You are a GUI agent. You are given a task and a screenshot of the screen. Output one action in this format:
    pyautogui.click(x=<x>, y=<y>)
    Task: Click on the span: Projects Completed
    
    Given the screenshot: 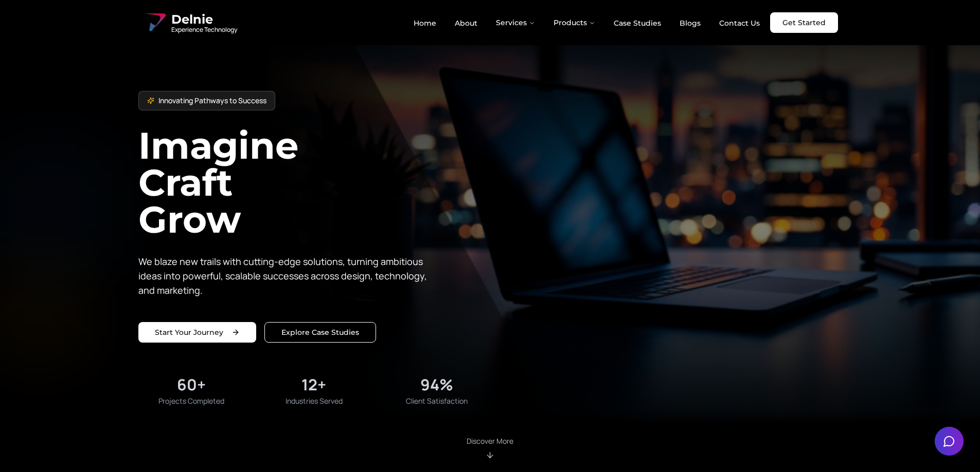 What is the action you would take?
    pyautogui.click(x=191, y=401)
    